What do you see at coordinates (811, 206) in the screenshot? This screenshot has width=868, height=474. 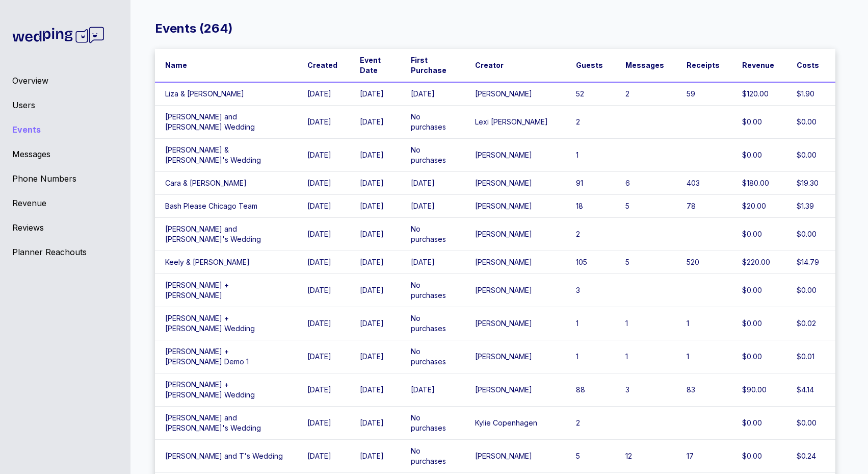 I see `td: $1.39` at bounding box center [811, 206].